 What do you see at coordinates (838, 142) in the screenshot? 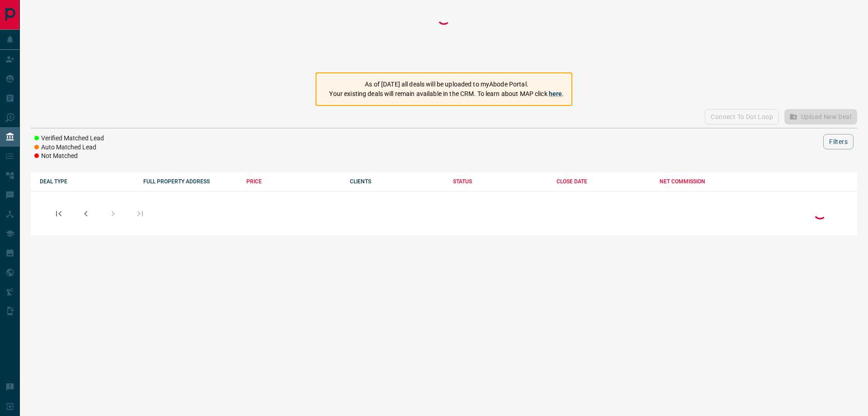
I see `button: Filters` at bounding box center [838, 142].